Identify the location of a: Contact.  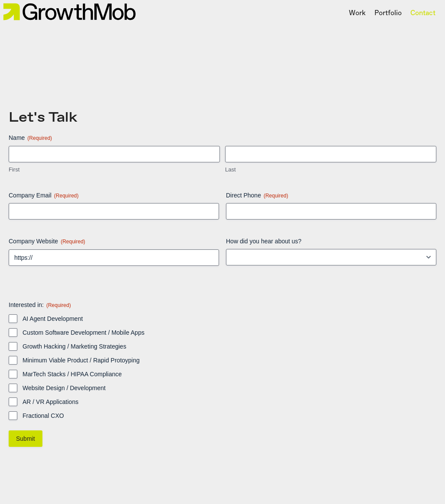
(423, 14).